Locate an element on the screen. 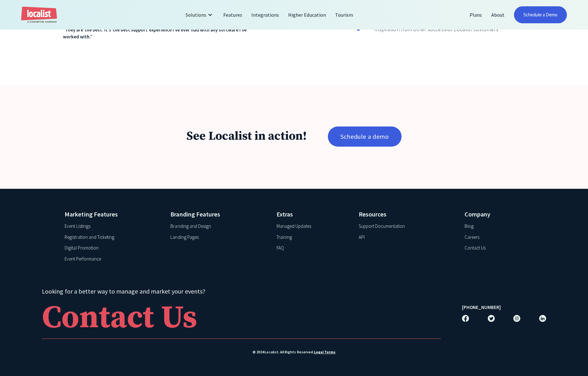 This screenshot has width=588, height=376. h1: See Localist in action! is located at coordinates (246, 137).